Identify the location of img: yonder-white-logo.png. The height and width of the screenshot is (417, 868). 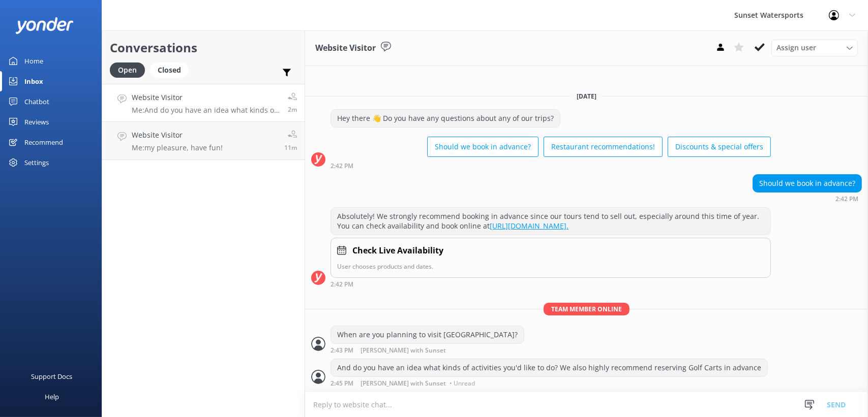
(44, 25).